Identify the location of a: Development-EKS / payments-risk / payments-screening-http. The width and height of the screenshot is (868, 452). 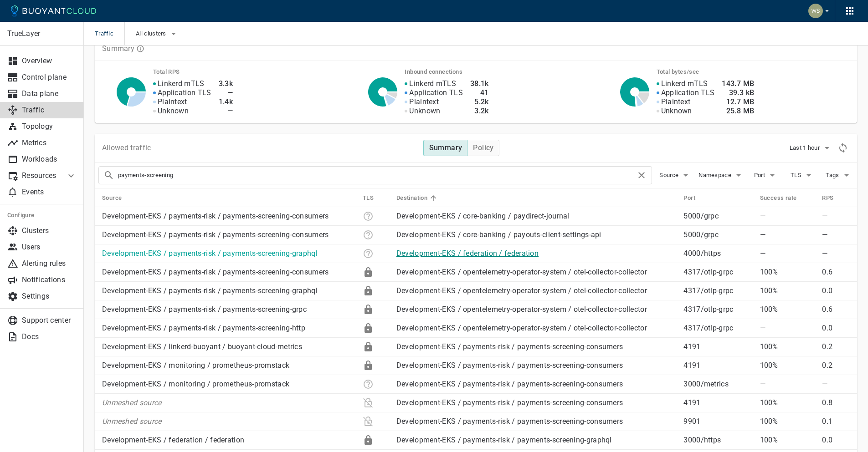
(203, 328).